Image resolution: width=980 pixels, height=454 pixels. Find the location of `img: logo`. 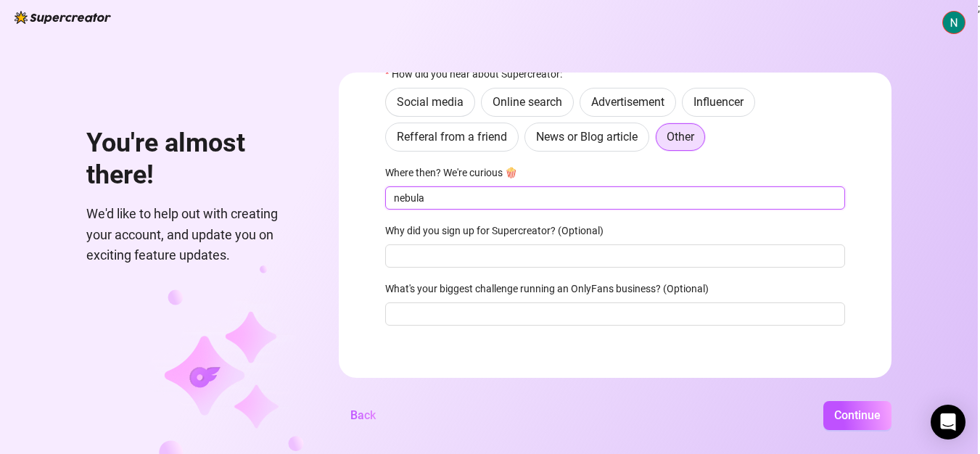

img: logo is located at coordinates (63, 17).